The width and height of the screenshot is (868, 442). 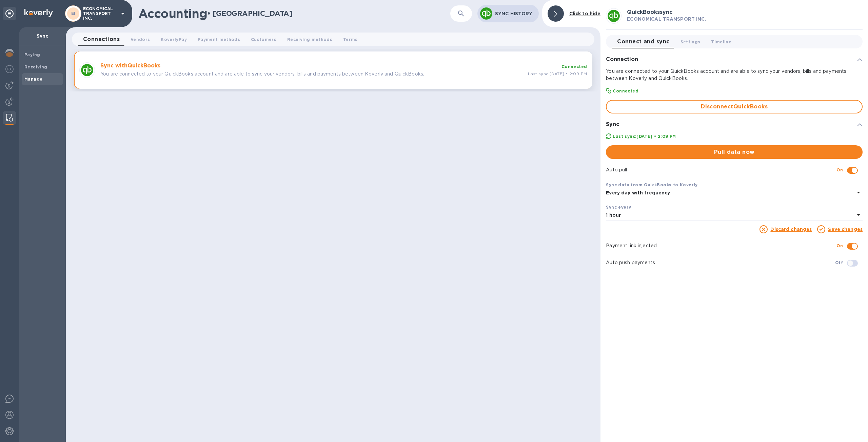 I want to click on b: QuickBooks sync, so click(x=650, y=12).